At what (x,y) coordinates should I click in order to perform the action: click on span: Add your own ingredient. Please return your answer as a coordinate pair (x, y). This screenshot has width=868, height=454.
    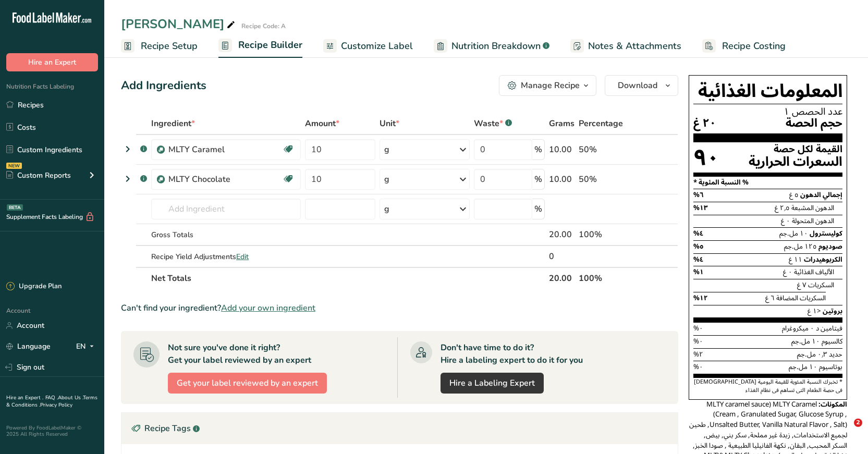
    Looking at the image, I should click on (268, 308).